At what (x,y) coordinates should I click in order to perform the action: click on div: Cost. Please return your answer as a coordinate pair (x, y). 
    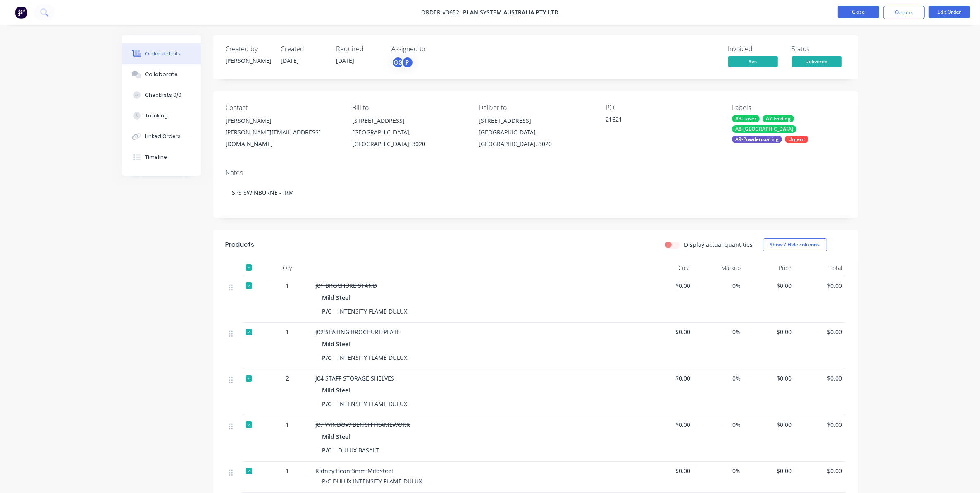
    Looking at the image, I should click on (668, 268).